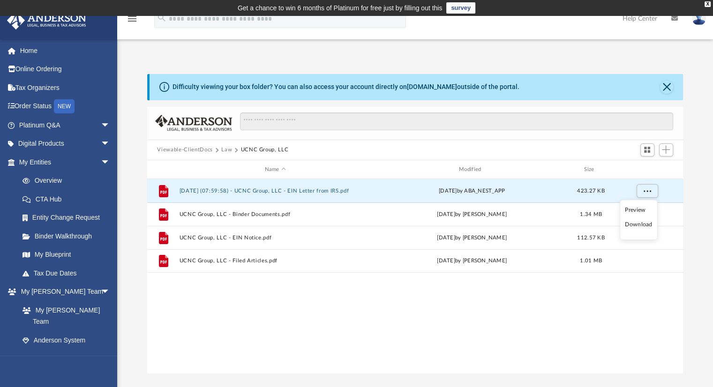 This screenshot has width=713, height=387. Describe the element at coordinates (591, 170) in the screenshot. I see `div: Size` at that location.